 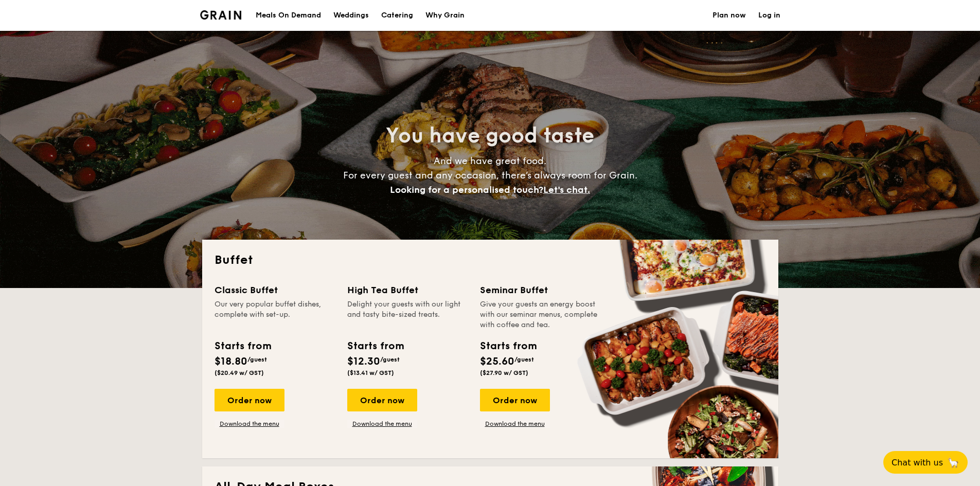 What do you see at coordinates (497, 361) in the screenshot?
I see `span: $25.60` at bounding box center [497, 361].